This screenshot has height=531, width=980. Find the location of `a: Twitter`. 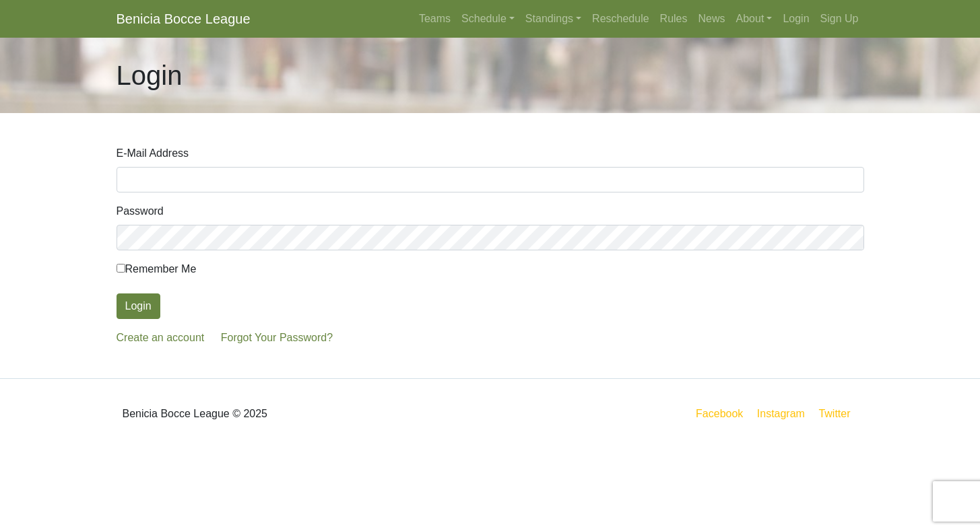

a: Twitter is located at coordinates (838, 413).